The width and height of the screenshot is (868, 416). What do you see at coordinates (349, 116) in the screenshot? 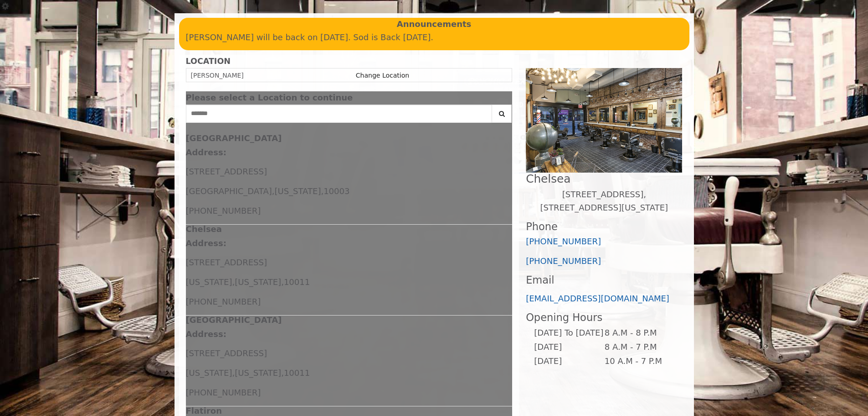
I see `div: Center Select` at bounding box center [349, 116].